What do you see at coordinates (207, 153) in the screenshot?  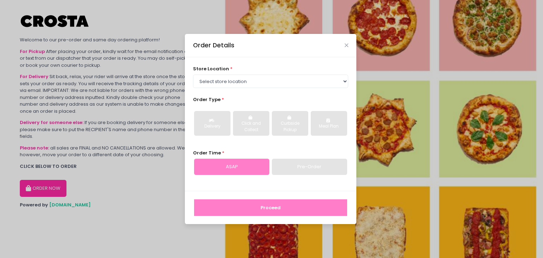 I see `span: Order Time` at bounding box center [207, 153].